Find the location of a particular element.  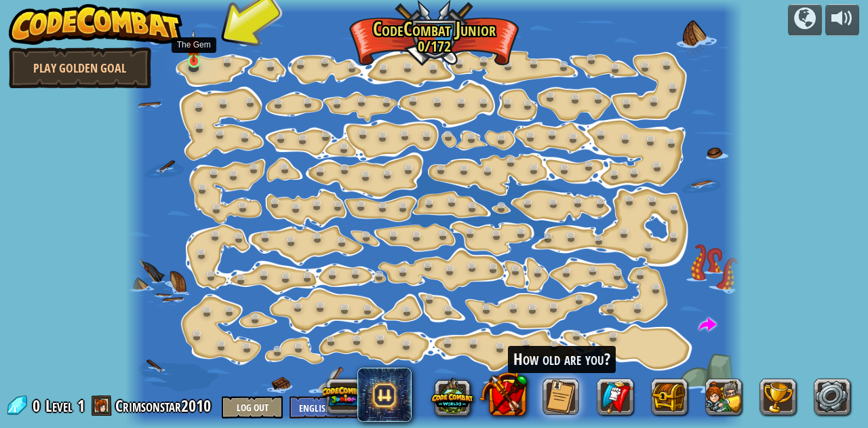

button: Adjust volume is located at coordinates (842, 20).